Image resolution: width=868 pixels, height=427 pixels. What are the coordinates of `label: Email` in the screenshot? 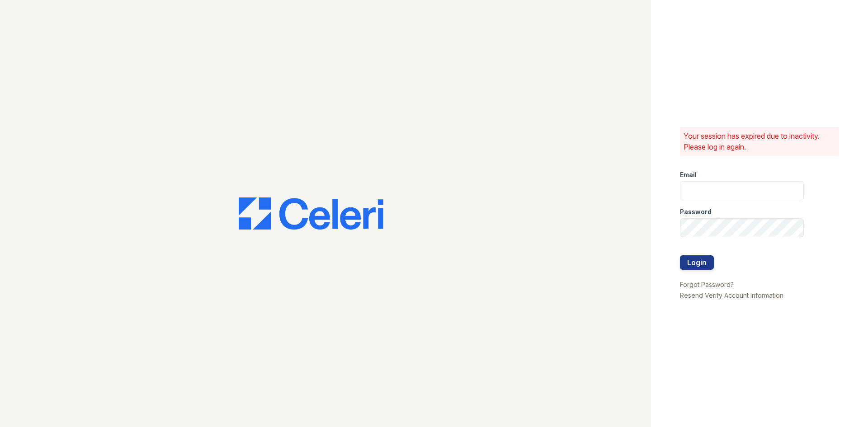 It's located at (688, 175).